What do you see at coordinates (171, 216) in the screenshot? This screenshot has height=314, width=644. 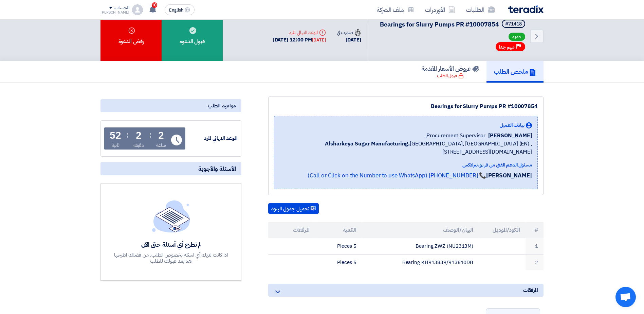 I see `img: empty_state_list.svg` at bounding box center [171, 216].